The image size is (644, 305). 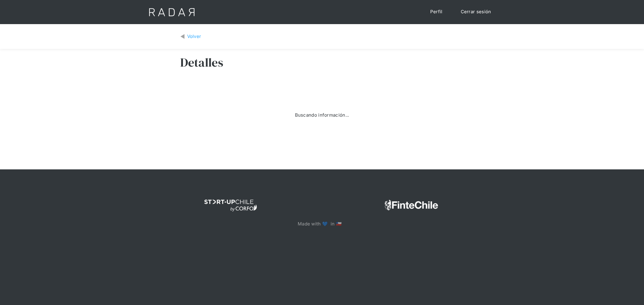 I want to click on a: Cerrar sesión, so click(x=476, y=12).